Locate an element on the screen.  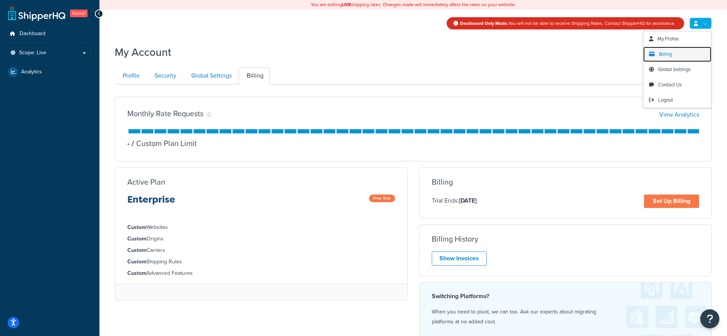
a: Set Up Billing is located at coordinates (672, 201).